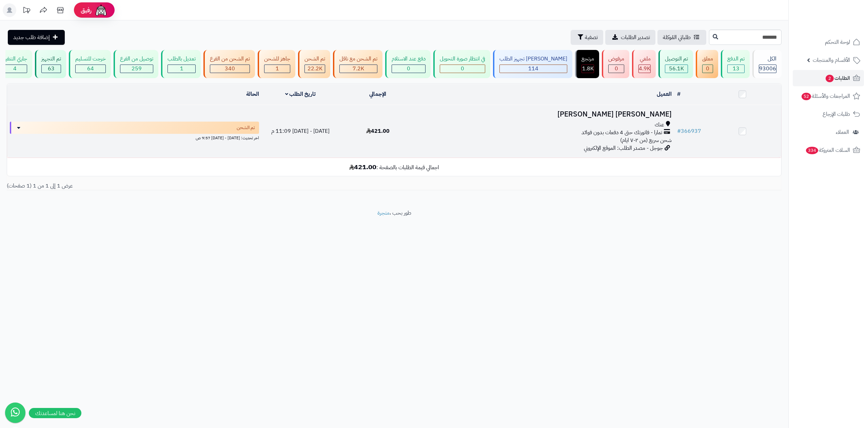 The width and height of the screenshot is (868, 428). I want to click on a: تحديثات المنصة, so click(26, 11).